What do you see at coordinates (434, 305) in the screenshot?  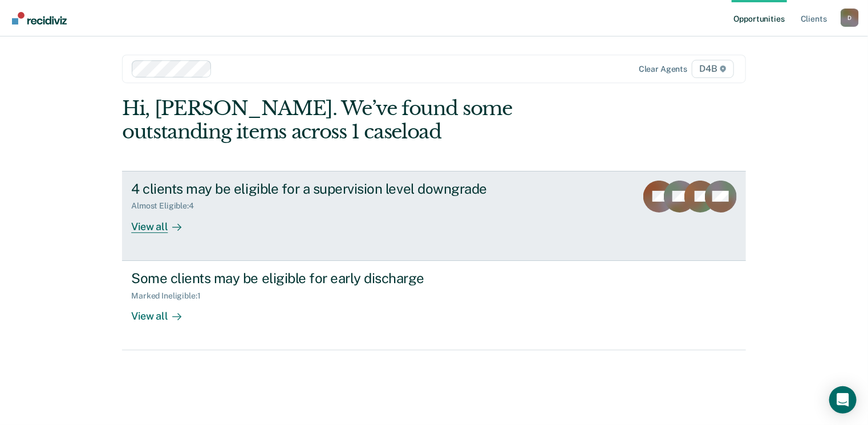 I see `a: Some clients may be eligible for early dischargeMarked Ineligible:1View all` at bounding box center [434, 305].